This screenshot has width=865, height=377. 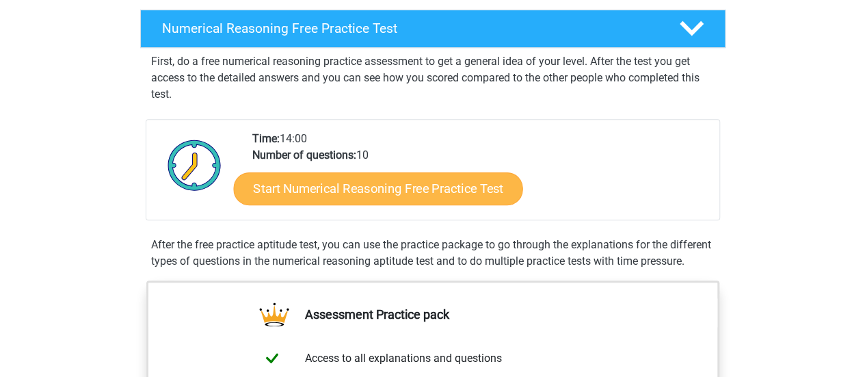 I want to click on p: First, do a free numerical reasoning practice assessment to get a general idea of your level. Aft..., so click(x=433, y=78).